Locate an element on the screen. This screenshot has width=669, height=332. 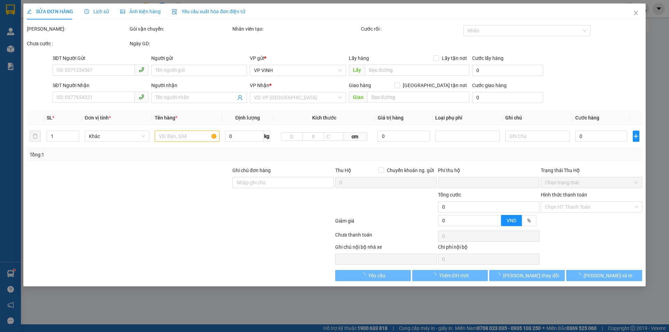
label: Ghi chú đơn hàng is located at coordinates (252, 170).